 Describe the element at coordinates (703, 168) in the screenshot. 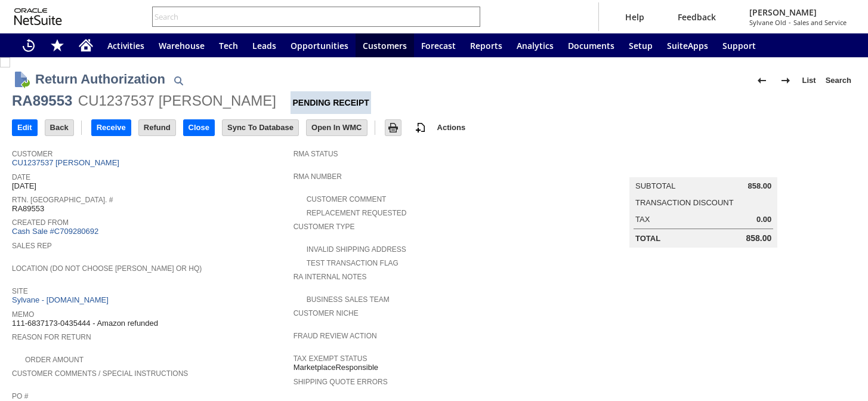

I see `caption: Summary` at that location.